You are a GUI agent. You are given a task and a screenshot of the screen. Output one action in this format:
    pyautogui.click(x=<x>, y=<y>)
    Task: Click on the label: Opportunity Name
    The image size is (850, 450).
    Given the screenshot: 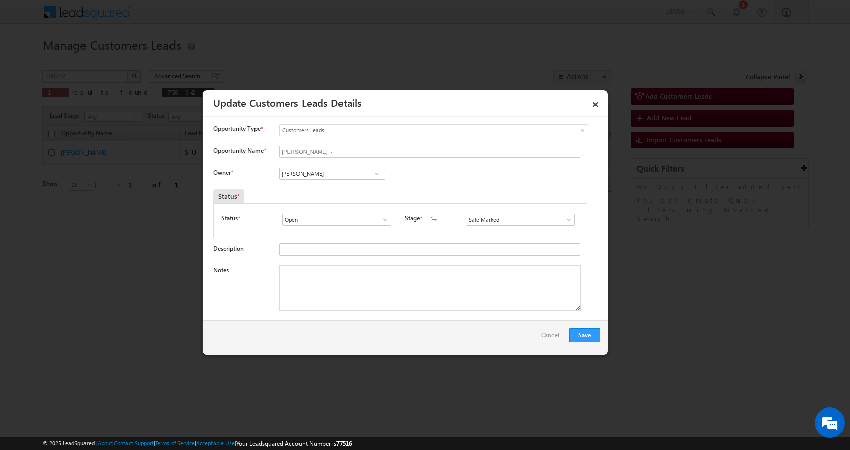 What is the action you would take?
    pyautogui.click(x=239, y=150)
    